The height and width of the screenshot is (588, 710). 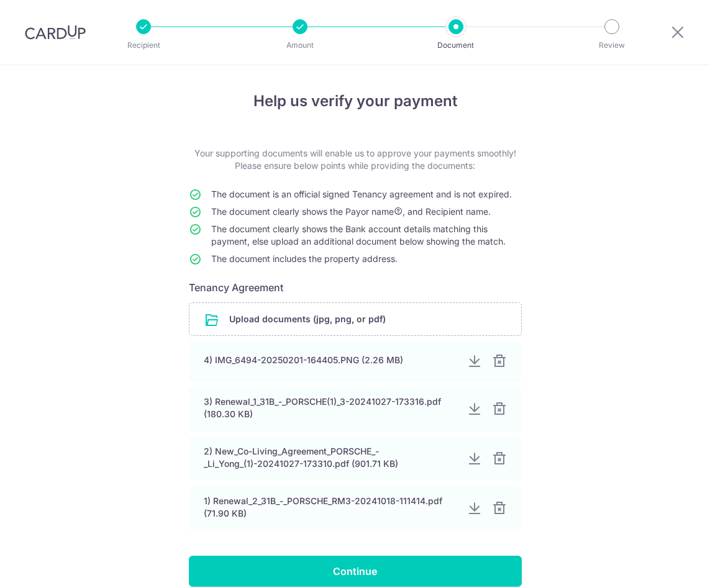 I want to click on p: Review, so click(x=612, y=45).